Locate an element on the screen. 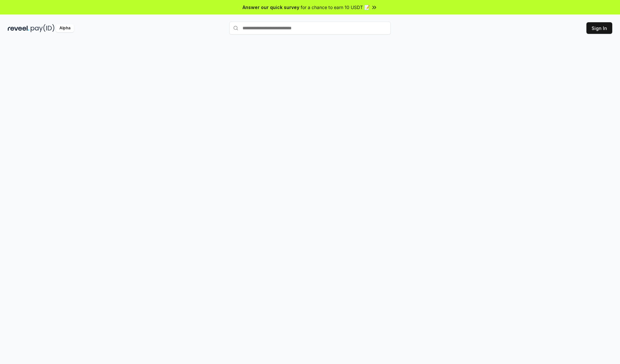  img: pay_id is located at coordinates (42, 28).